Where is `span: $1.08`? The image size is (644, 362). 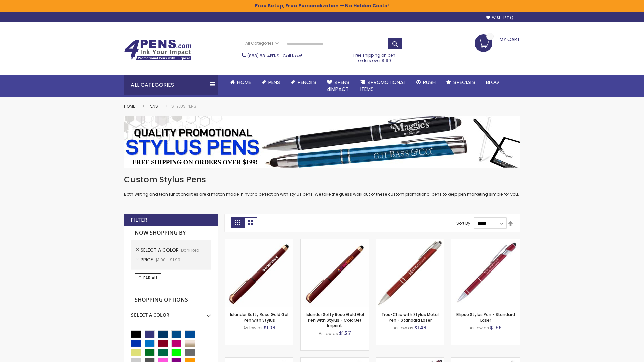 span: $1.08 is located at coordinates (269, 328).